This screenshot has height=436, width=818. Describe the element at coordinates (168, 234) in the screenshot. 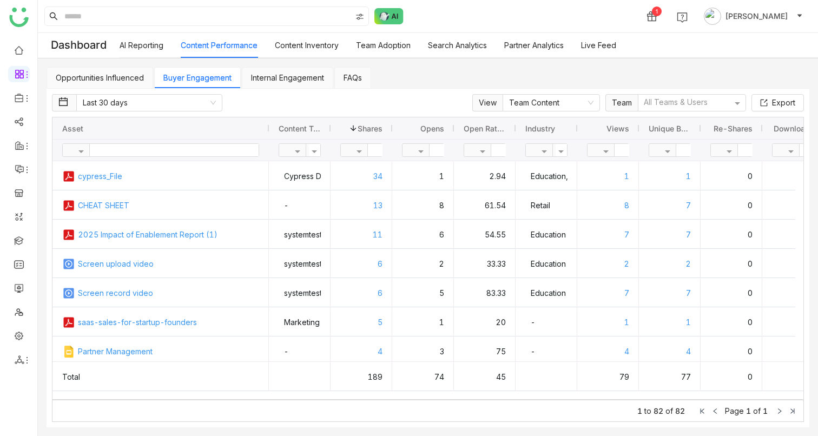

I see `a: 2025 Impact of Enablement Report (1)` at that location.